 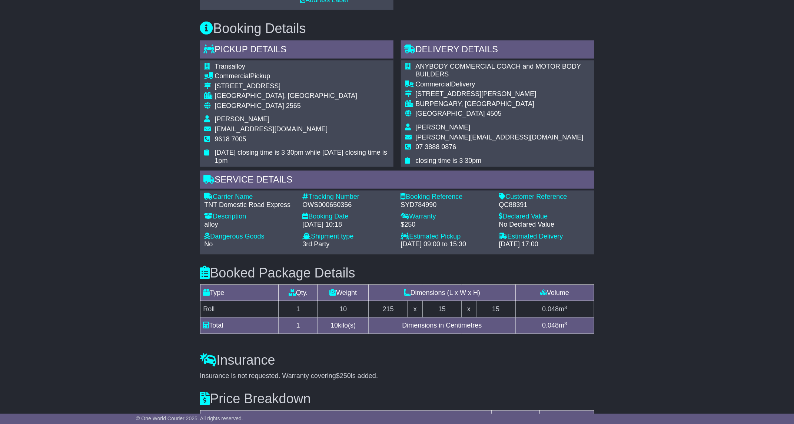 I want to click on div: TNT Domestic Road Express, so click(x=250, y=205).